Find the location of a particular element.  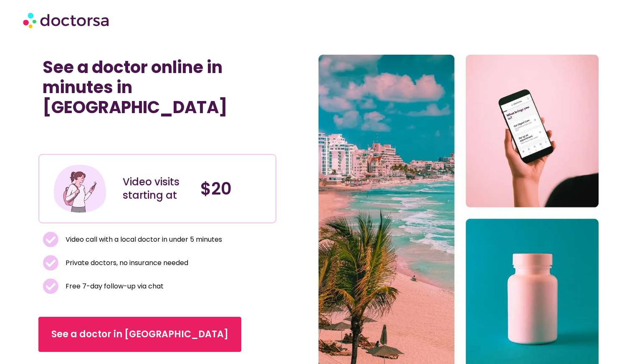

span: Private doctors, no insurance needed is located at coordinates (126, 263).